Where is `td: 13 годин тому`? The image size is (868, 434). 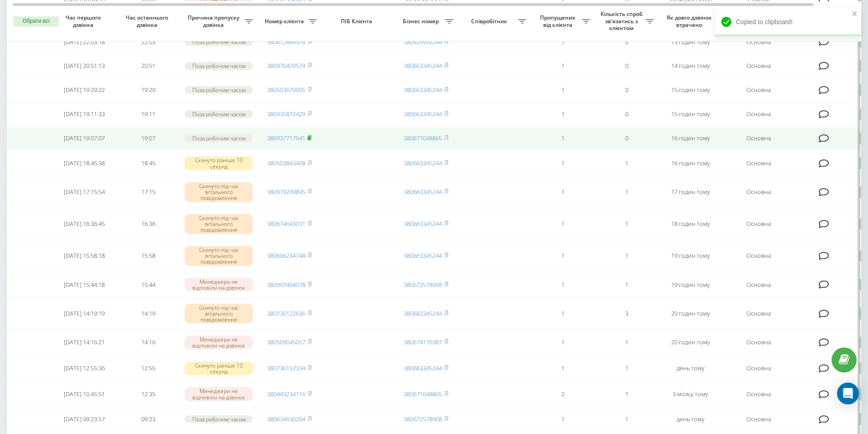 td: 13 годин тому is located at coordinates (690, 42).